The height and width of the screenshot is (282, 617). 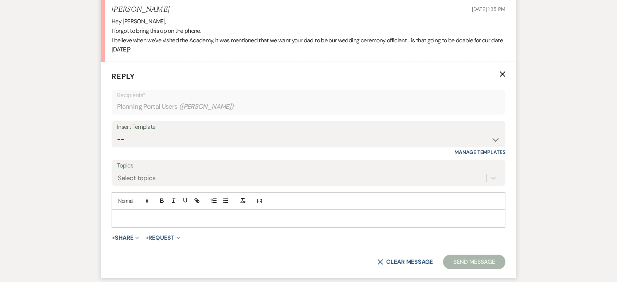 I want to click on div: Planning Portal Users, so click(x=309, y=107).